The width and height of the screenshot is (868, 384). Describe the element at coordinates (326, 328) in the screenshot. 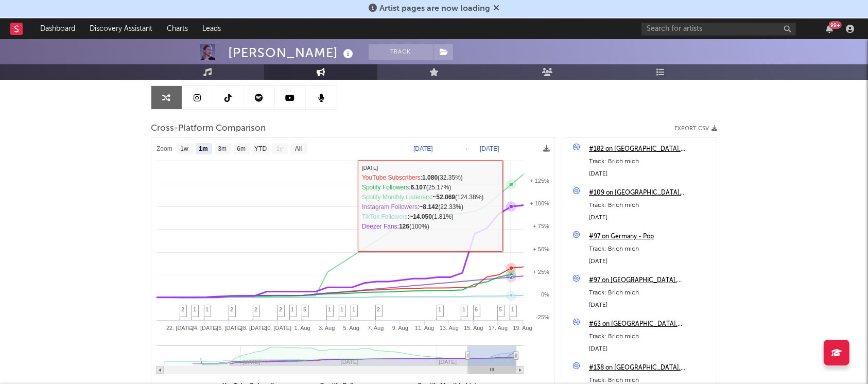

I see `text: 3. Aug` at that location.